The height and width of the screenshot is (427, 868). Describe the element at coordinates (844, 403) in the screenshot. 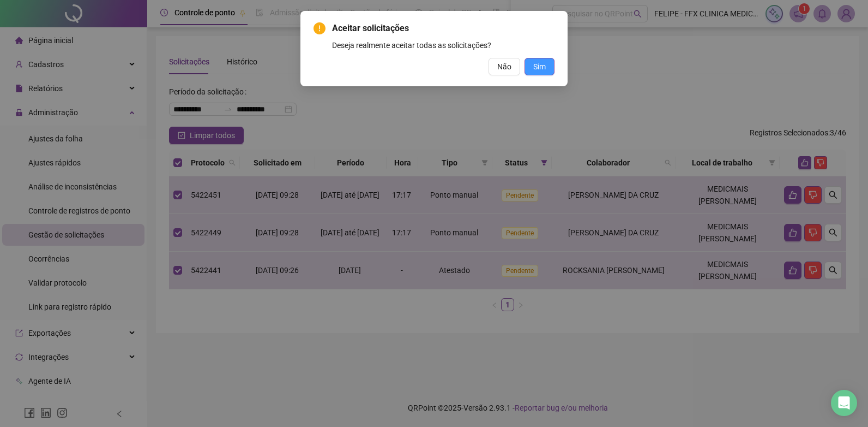

I see `div: Open Intercom Messenger` at that location.